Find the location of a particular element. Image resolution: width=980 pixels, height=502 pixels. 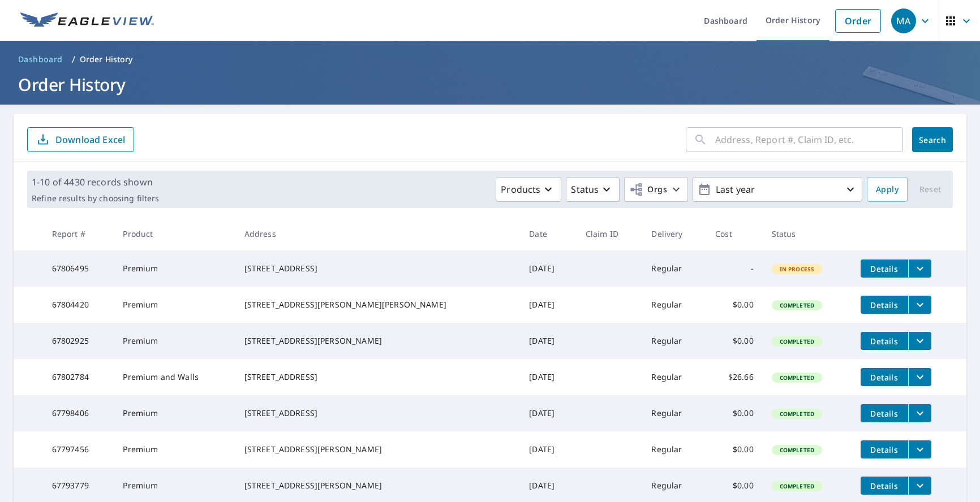

button: Products is located at coordinates (528, 190).